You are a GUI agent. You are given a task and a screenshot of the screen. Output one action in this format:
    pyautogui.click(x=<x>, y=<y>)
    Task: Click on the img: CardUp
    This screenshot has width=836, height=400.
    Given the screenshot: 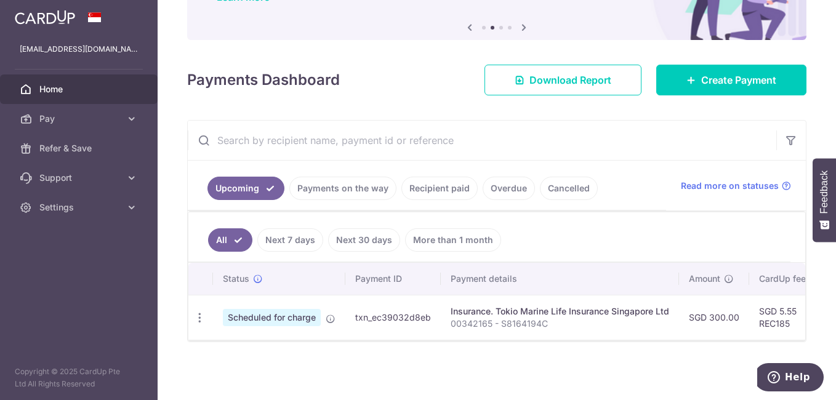 What is the action you would take?
    pyautogui.click(x=45, y=17)
    